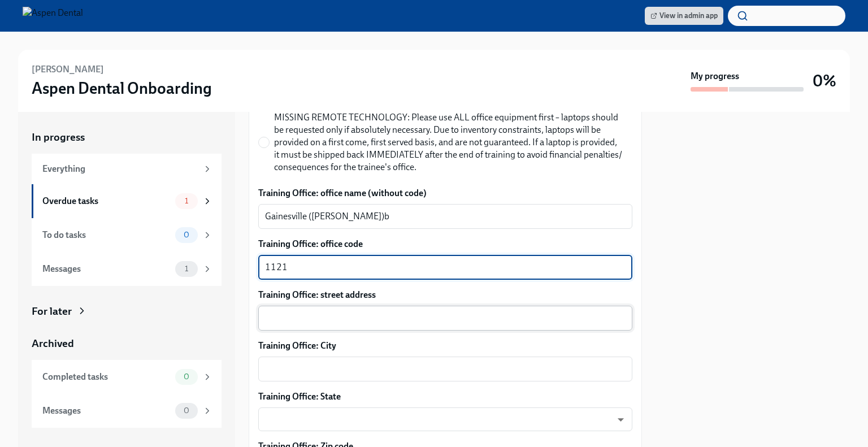 Image resolution: width=868 pixels, height=447 pixels. Describe the element at coordinates (120, 169) in the screenshot. I see `div: Everything` at that location.